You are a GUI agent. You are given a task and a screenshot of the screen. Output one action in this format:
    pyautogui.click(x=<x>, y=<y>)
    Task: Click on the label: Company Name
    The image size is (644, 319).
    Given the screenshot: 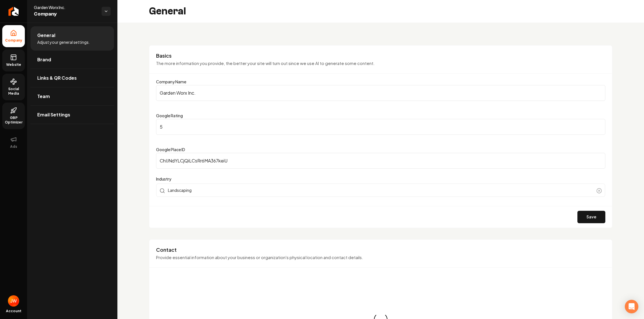 What is the action you would take?
    pyautogui.click(x=171, y=81)
    